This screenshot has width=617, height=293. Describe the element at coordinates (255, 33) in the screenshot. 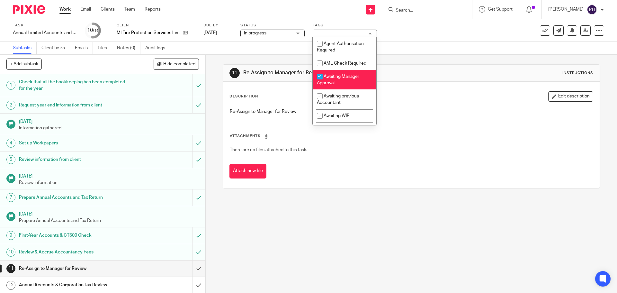

I see `span: In progress` at that location.